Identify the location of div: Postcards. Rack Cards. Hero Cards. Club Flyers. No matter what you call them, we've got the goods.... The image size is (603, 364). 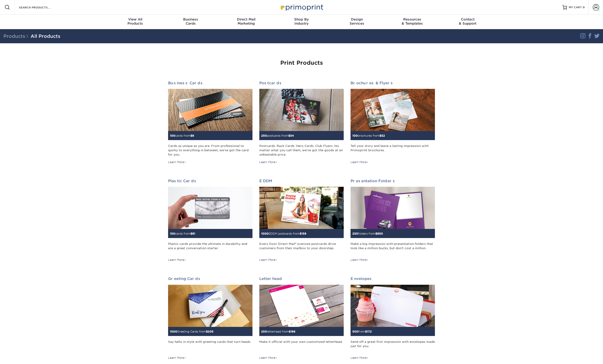
(301, 150).